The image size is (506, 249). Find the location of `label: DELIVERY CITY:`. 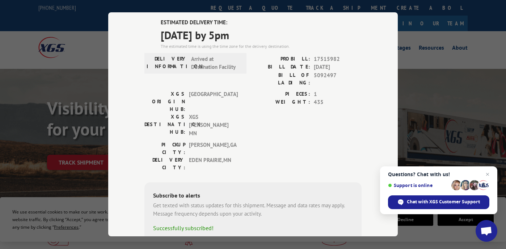

label: DELIVERY CITY: is located at coordinates (165, 164).